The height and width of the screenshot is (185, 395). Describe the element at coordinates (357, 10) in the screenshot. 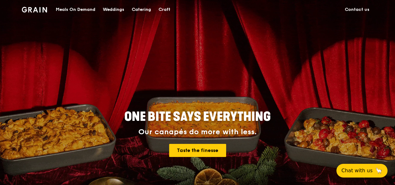

I see `a: Contact us` at that location.